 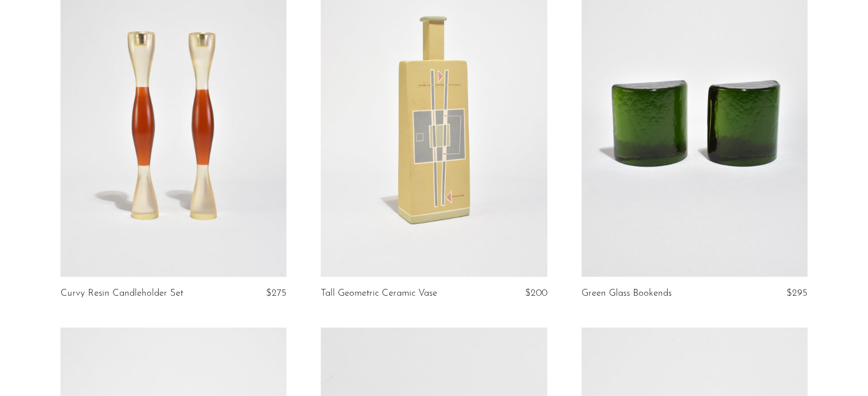 What do you see at coordinates (378, 293) in the screenshot?
I see `a: Tall Geometric Ceramic Vase` at bounding box center [378, 293].